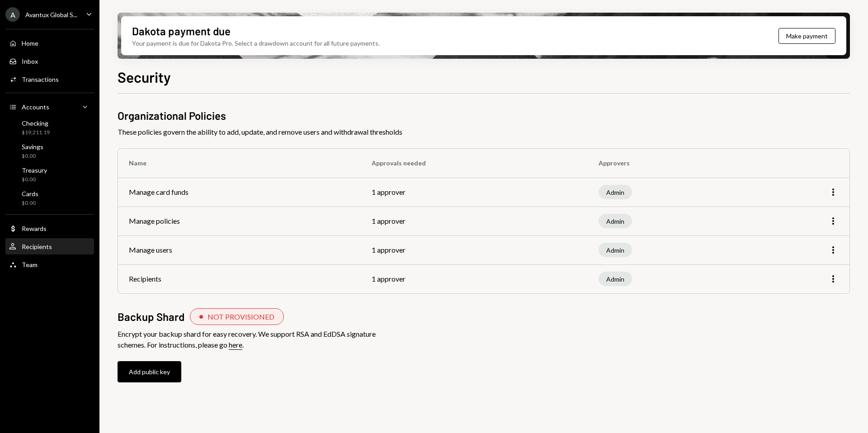  I want to click on a: Rewards, so click(50, 228).